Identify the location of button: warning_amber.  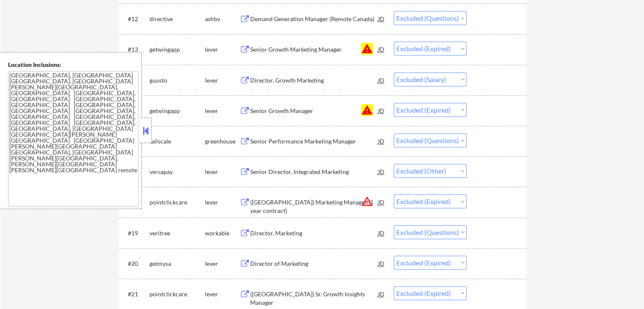
(368, 202).